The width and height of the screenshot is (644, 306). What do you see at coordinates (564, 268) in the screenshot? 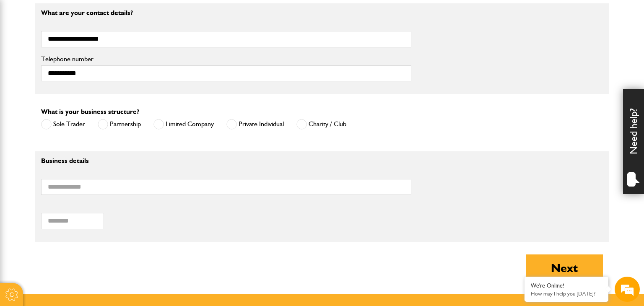
I see `button: Next` at bounding box center [564, 268].